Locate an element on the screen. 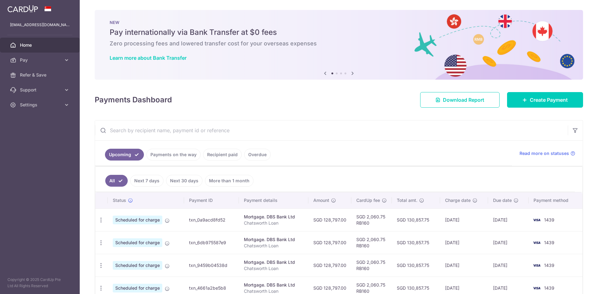  a: All is located at coordinates (117, 181).